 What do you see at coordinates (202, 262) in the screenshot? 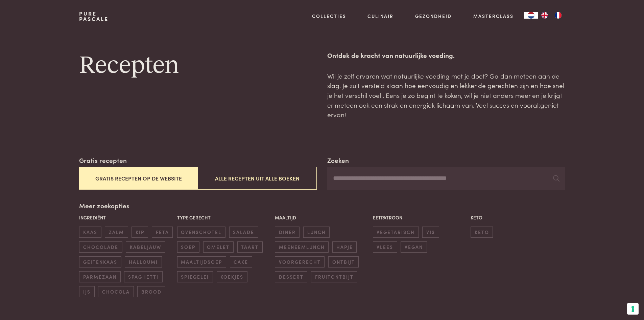
I see `span: maaltijdsoep` at bounding box center [202, 262].